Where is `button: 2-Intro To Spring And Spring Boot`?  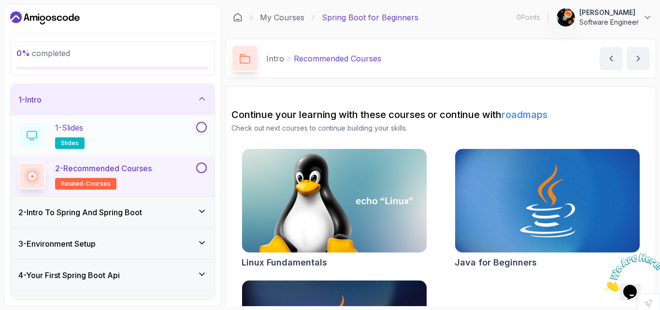
button: 2-Intro To Spring And Spring Boot is located at coordinates (113, 212).